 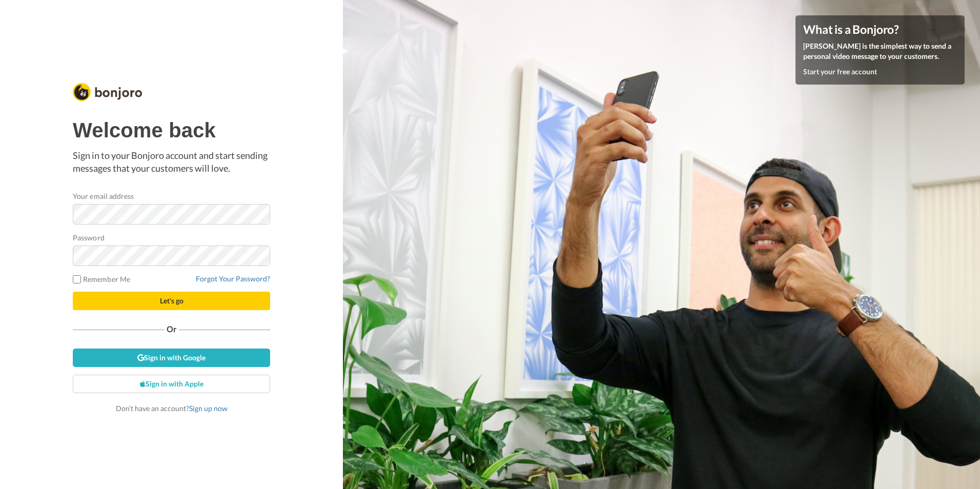 I want to click on a: Sign in with Apple, so click(x=171, y=385).